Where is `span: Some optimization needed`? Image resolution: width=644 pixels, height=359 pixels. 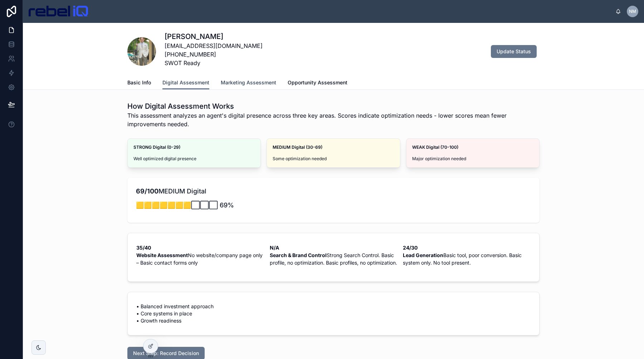
span: Some optimization needed is located at coordinates (333, 158).